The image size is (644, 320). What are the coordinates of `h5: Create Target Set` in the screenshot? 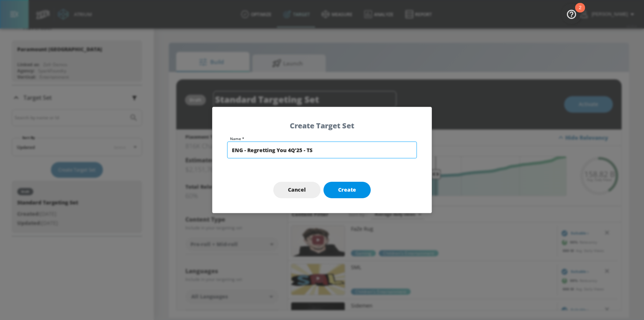 It's located at (322, 125).